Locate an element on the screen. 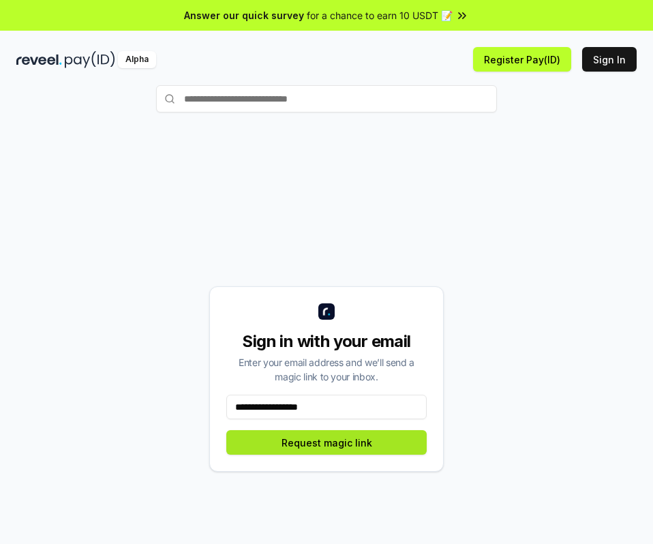 This screenshot has height=544, width=653. button: Request magic link is located at coordinates (327, 442).